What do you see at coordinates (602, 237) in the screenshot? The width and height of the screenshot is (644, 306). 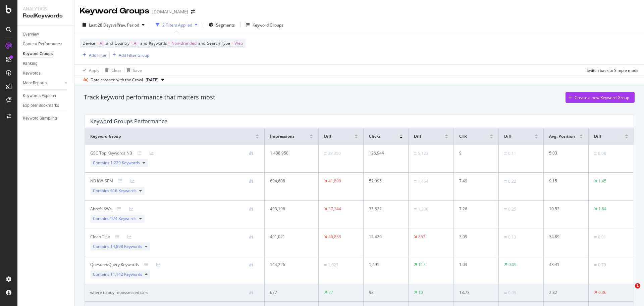 I see `div: 0.01` at bounding box center [602, 237].